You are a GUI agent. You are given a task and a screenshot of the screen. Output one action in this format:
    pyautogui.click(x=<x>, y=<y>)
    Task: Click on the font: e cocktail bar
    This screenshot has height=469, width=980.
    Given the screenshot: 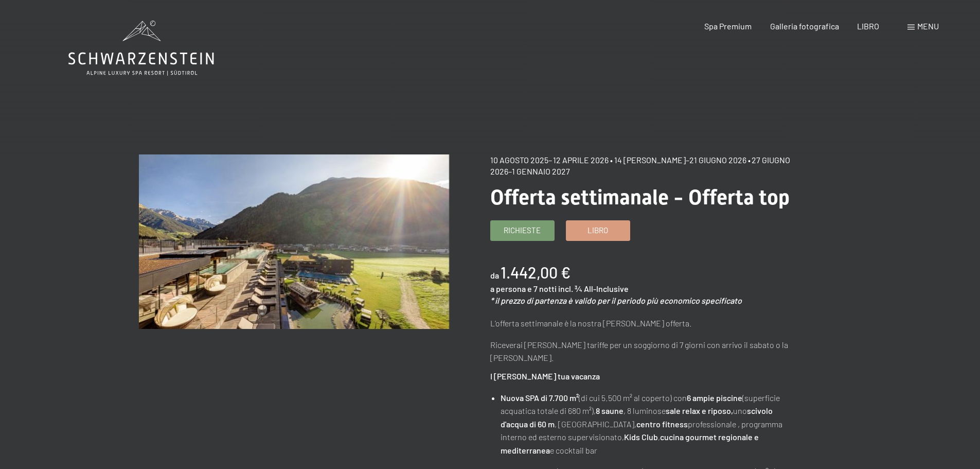 What is the action you would take?
    pyautogui.click(x=573, y=450)
    